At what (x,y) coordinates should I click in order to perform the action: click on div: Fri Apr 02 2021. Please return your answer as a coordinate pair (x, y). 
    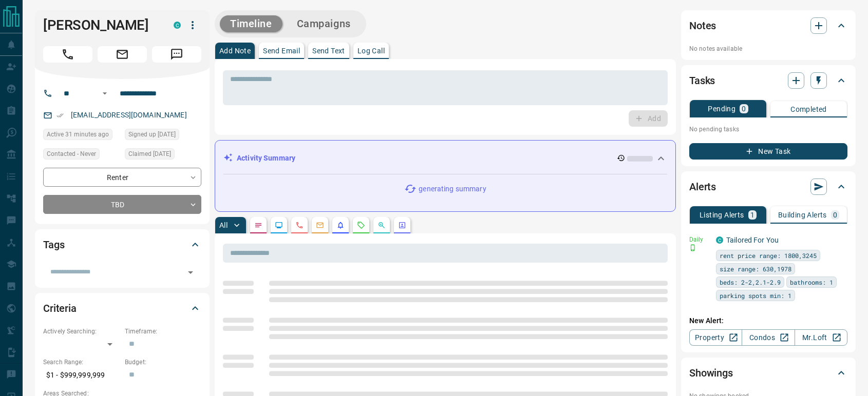
    Looking at the image, I should click on (163, 136).